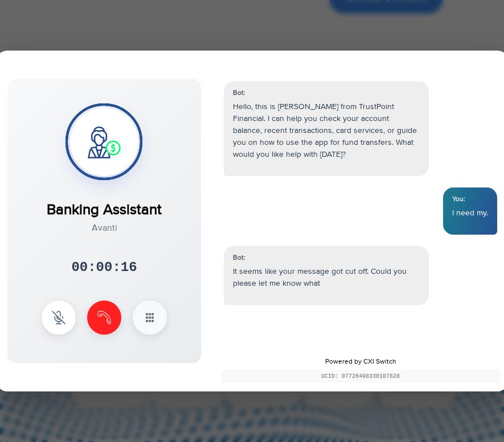  What do you see at coordinates (469, 200) in the screenshot?
I see `div: You:` at bounding box center [469, 200].